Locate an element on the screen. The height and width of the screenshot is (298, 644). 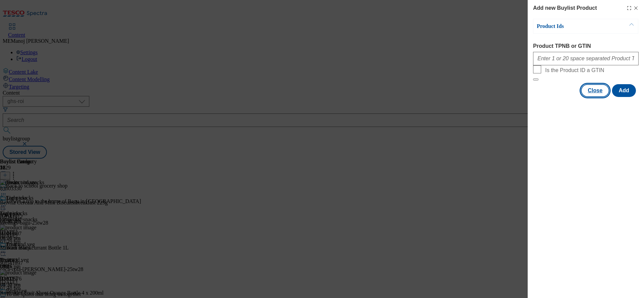
button: Close is located at coordinates (595, 91).